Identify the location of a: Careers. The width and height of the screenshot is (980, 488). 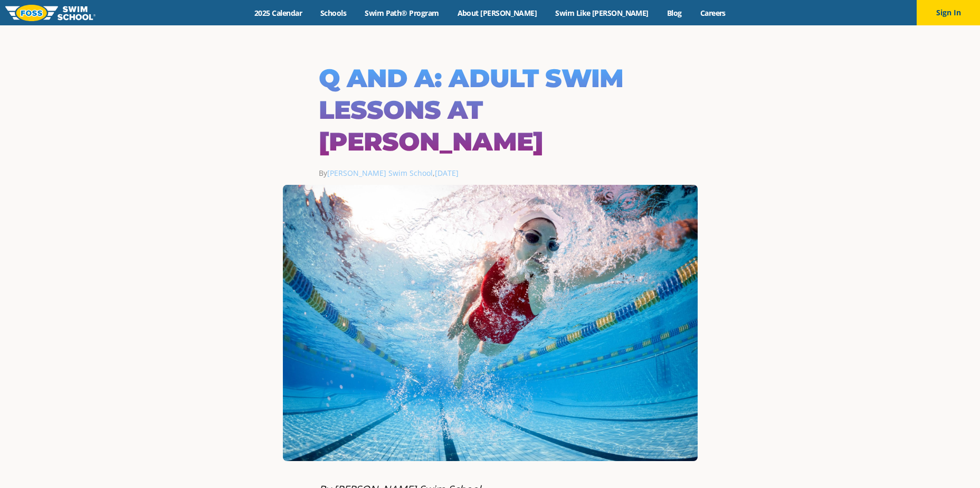
(713, 12).